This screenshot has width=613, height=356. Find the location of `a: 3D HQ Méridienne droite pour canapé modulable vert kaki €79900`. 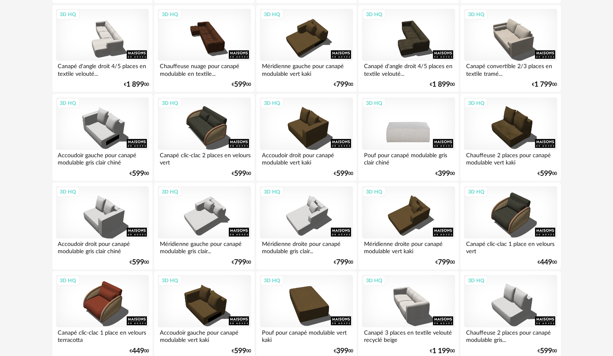

a: 3D HQ Méridienne droite pour canapé modulable vert kaki €79900 is located at coordinates (408, 226).